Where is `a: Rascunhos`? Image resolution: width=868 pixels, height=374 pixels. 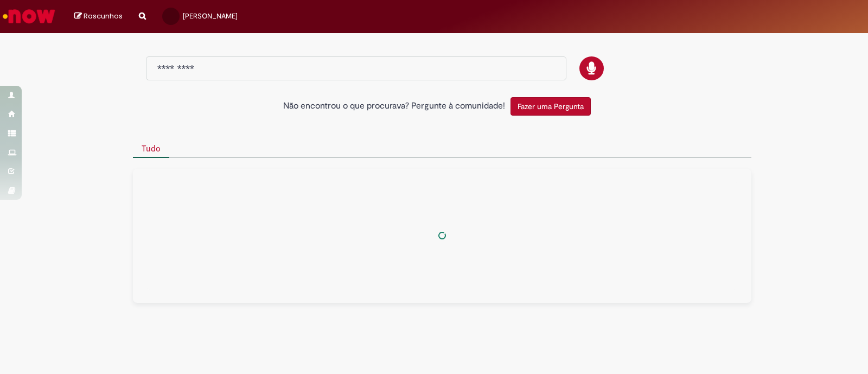
a: Rascunhos is located at coordinates (98, 17).